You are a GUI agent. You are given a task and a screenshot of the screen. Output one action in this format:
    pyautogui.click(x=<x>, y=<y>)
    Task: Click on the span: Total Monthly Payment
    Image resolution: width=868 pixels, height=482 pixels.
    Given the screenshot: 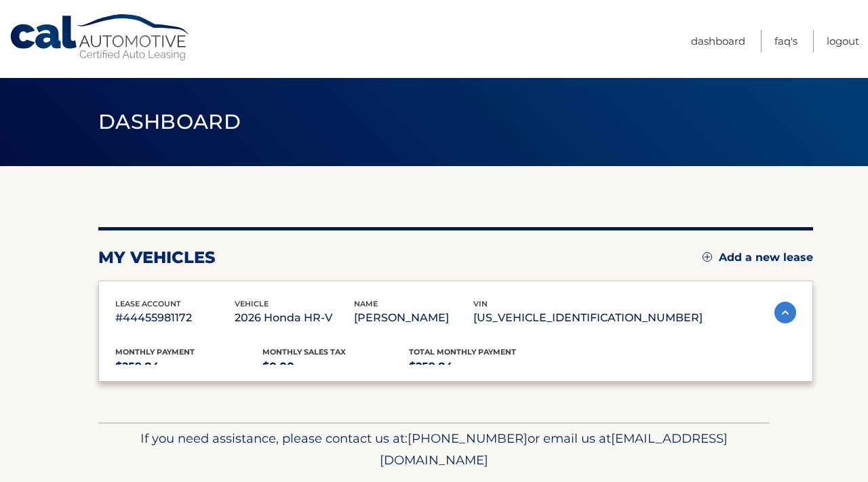 What is the action you would take?
    pyautogui.click(x=463, y=352)
    